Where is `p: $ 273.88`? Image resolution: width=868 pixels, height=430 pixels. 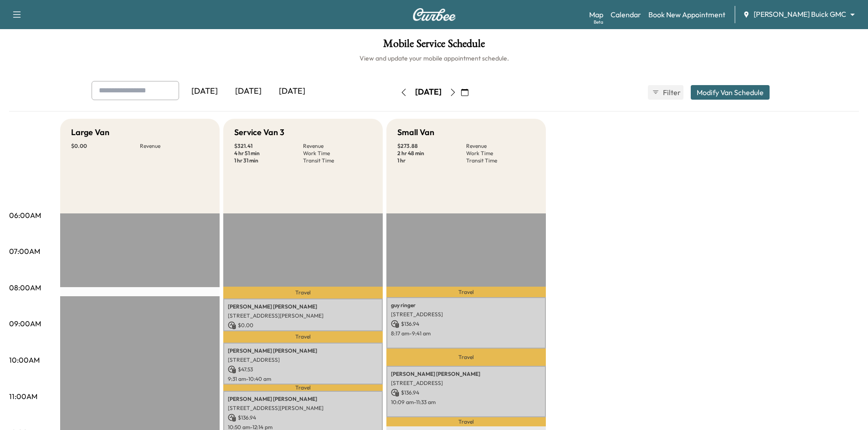
p: $ 273.88 is located at coordinates (431, 146).